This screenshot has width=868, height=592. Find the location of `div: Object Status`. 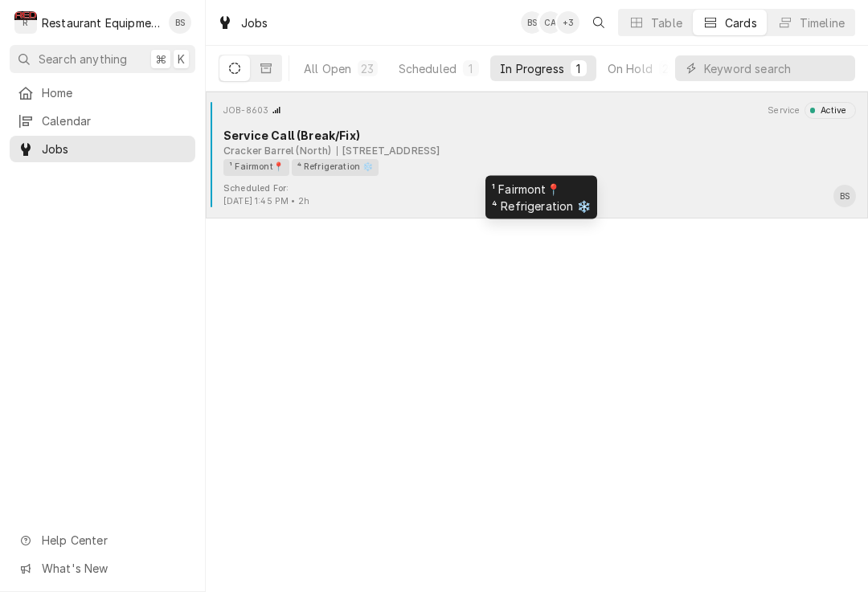

div: Object Status is located at coordinates (830, 110).